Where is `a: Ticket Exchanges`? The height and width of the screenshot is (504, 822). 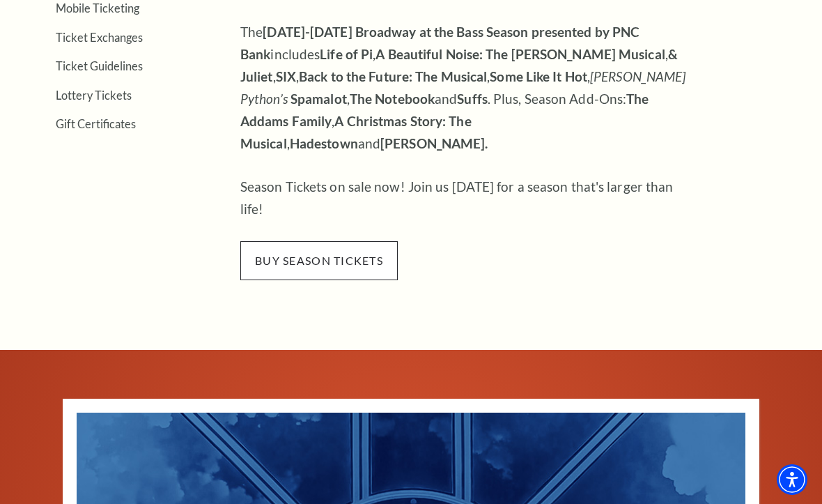 a: Ticket Exchanges is located at coordinates (99, 37).